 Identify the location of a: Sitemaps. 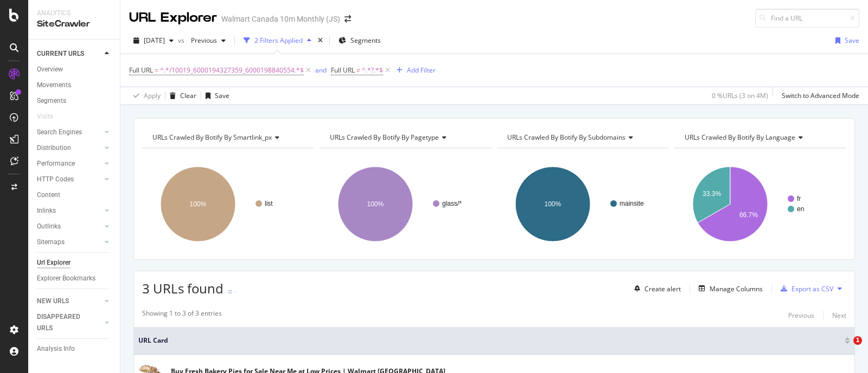
(69, 242).